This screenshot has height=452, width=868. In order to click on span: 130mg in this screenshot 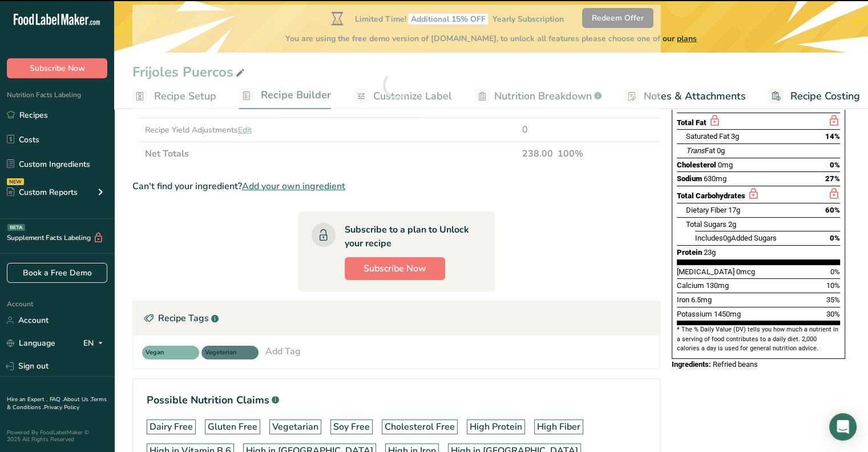, I will do `click(717, 285)`.